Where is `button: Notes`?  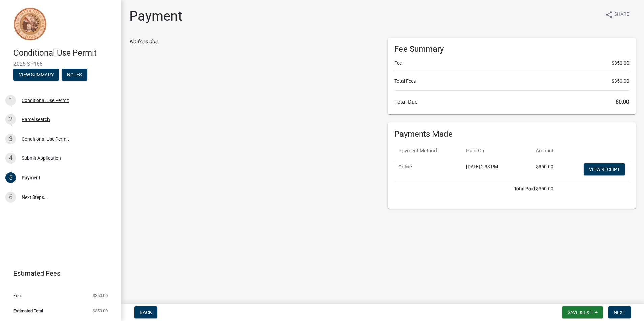
button: Notes is located at coordinates (74, 74).